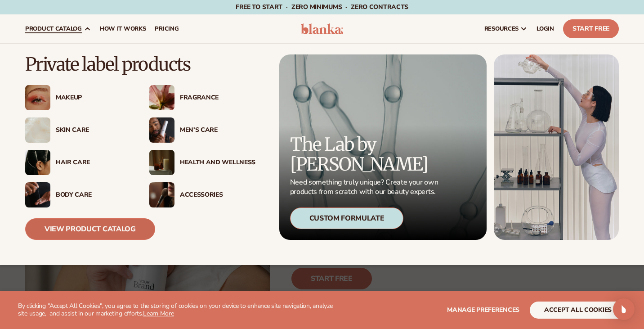 This screenshot has height=329, width=644. What do you see at coordinates (93, 130) in the screenshot?
I see `div: Skin Care` at bounding box center [93, 130].